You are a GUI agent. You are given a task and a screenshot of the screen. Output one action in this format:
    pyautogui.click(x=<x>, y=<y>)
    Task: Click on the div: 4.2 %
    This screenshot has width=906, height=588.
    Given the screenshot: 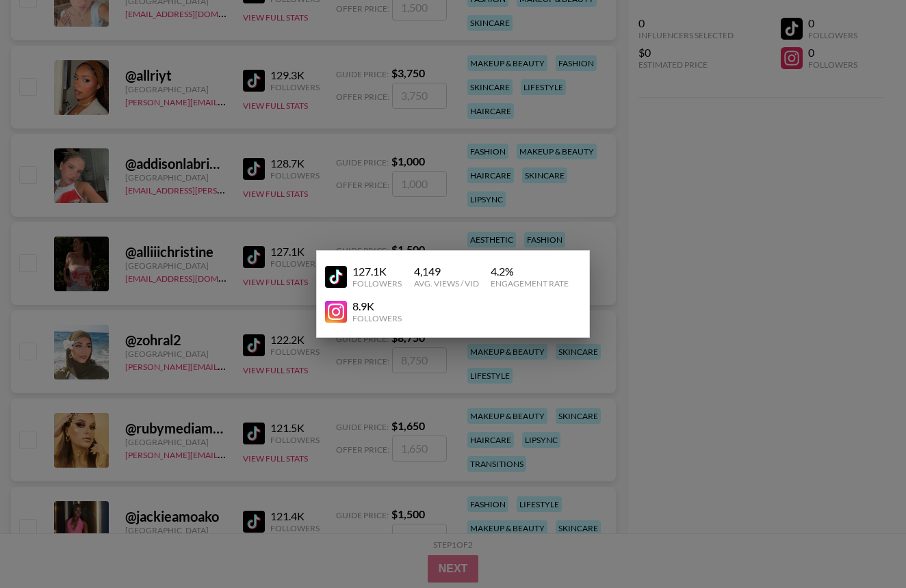 What is the action you would take?
    pyautogui.click(x=530, y=271)
    